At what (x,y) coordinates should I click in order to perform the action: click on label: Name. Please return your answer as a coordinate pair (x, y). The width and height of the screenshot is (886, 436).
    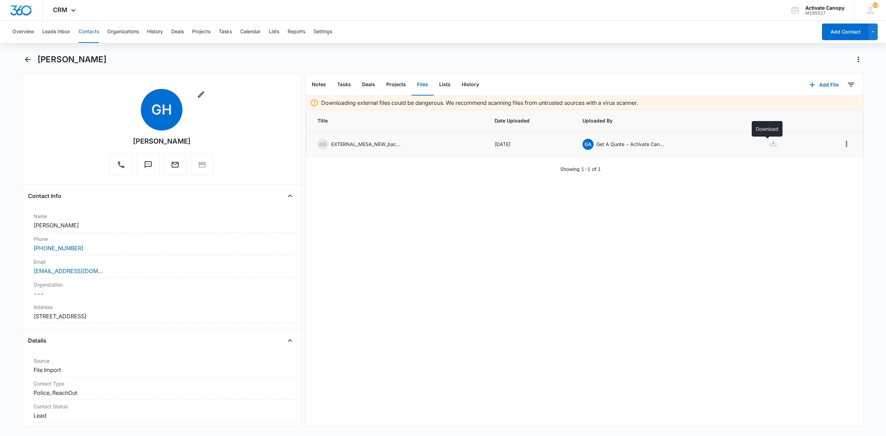
    Looking at the image, I should click on (162, 216).